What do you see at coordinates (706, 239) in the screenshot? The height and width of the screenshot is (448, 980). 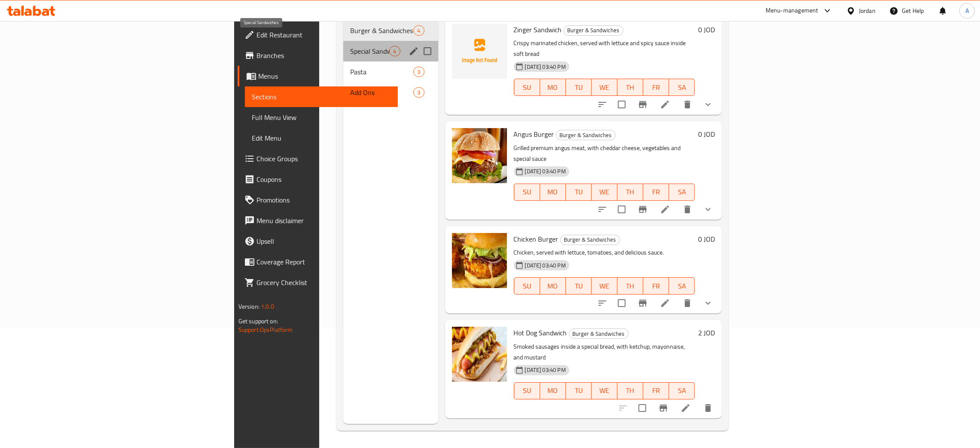 I see `h6: 0 JOD` at bounding box center [706, 239].